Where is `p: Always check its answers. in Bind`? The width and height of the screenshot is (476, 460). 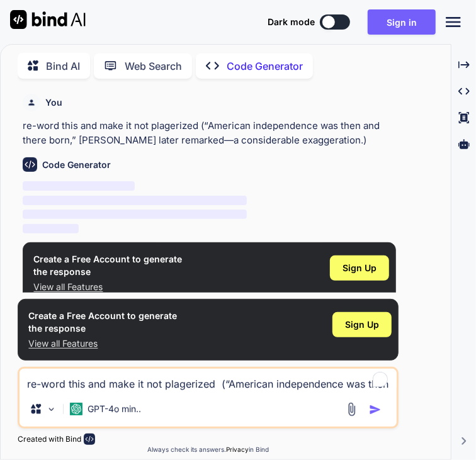
p: Always check its answers. in Bind is located at coordinates (208, 449).